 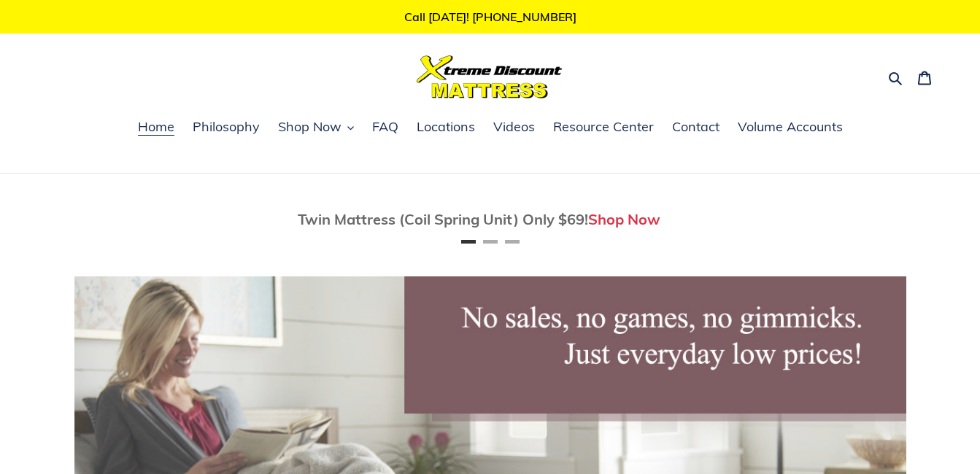 What do you see at coordinates (385, 127) in the screenshot?
I see `a: FAQ` at bounding box center [385, 127].